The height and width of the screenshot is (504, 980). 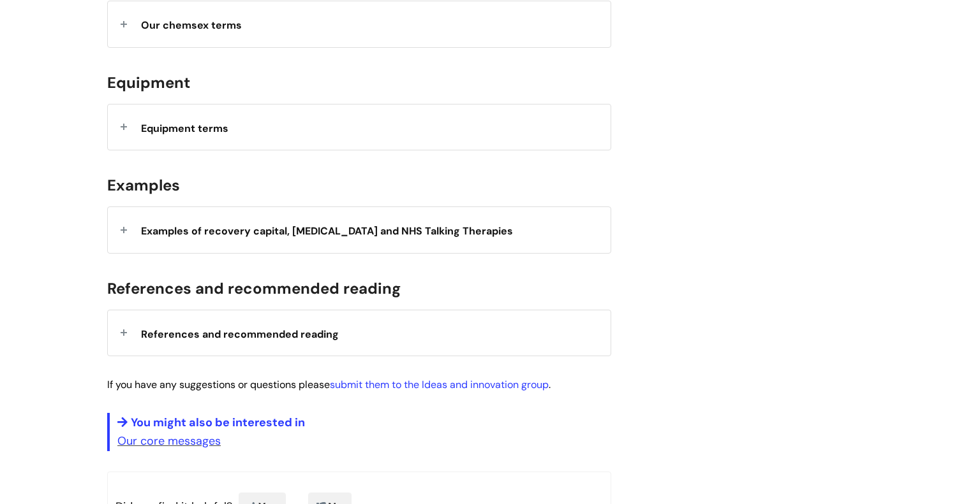 I want to click on span: Our chemsex terms, so click(x=191, y=25).